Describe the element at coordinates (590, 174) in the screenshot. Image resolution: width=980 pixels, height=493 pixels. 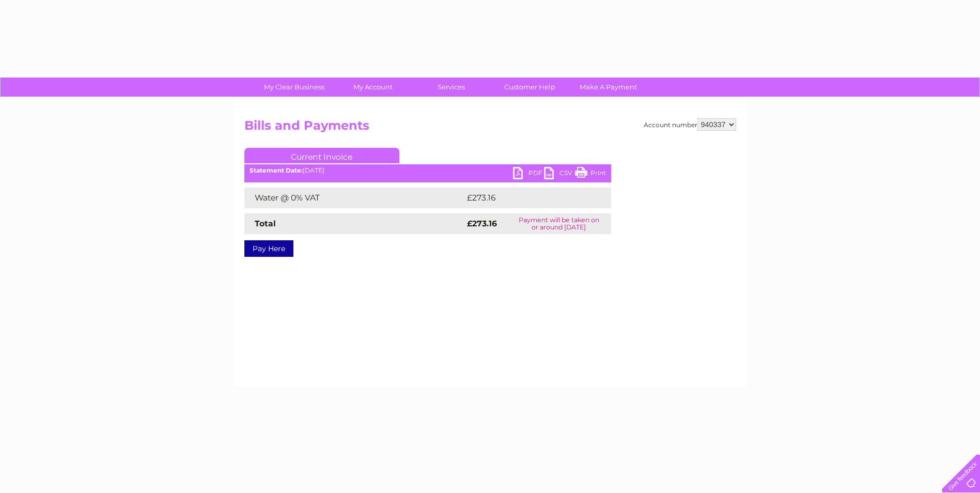
I see `a: Print` at that location.